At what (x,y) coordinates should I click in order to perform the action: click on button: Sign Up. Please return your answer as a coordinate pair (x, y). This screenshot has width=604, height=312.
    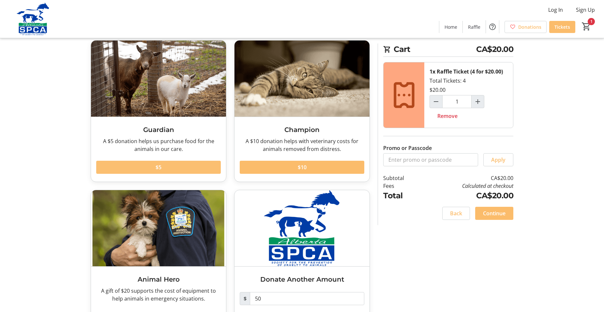
    Looking at the image, I should click on (586, 10).